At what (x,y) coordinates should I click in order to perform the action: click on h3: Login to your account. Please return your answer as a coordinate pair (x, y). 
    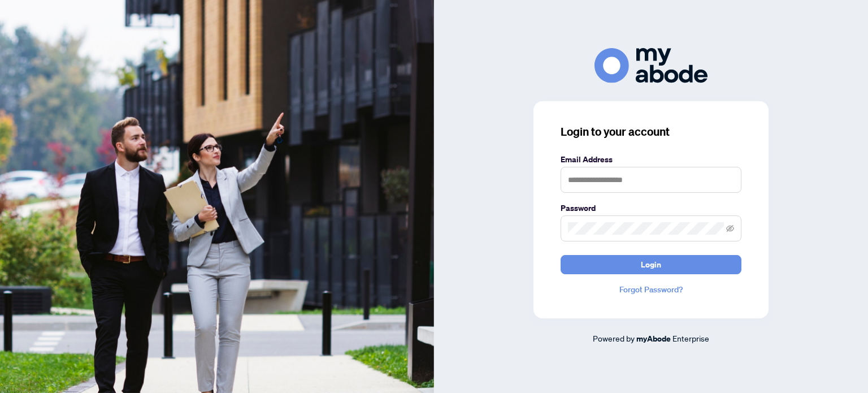
    Looking at the image, I should click on (651, 132).